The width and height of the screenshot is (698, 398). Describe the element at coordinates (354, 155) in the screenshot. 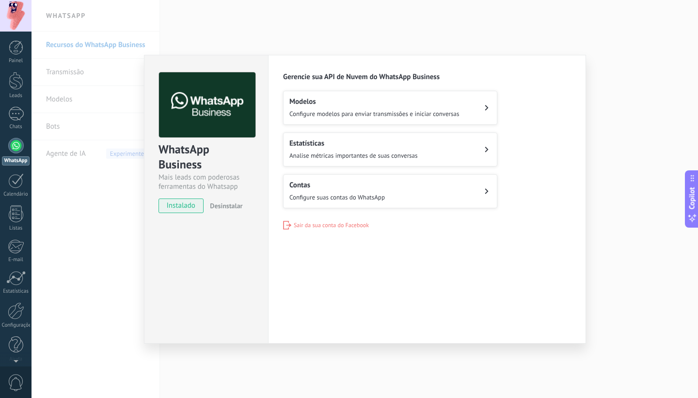

I see `span: Analise métricas importantes de suas conversas` at that location.